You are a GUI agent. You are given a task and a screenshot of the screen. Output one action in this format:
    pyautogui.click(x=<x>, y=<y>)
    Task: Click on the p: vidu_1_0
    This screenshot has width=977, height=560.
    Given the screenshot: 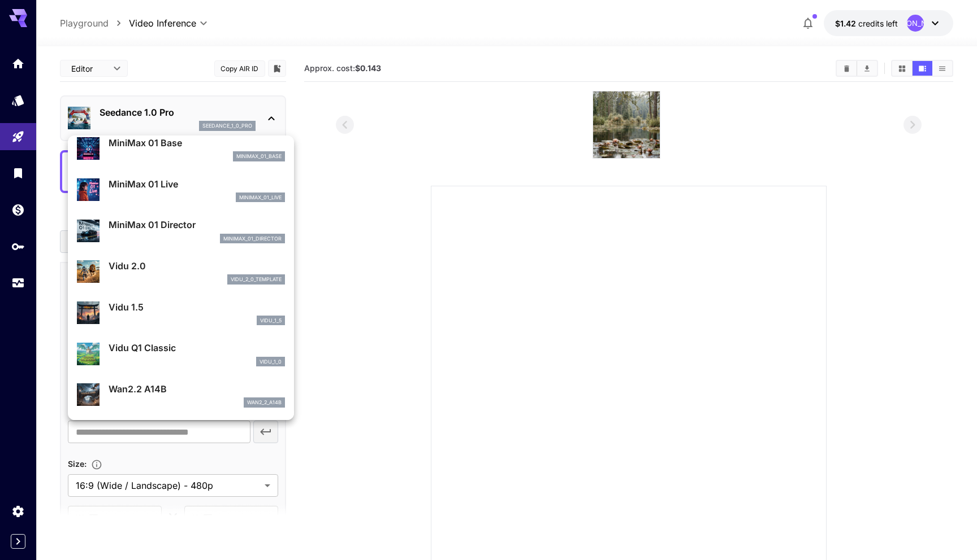 What is the action you would take?
    pyautogui.click(x=271, y=362)
    